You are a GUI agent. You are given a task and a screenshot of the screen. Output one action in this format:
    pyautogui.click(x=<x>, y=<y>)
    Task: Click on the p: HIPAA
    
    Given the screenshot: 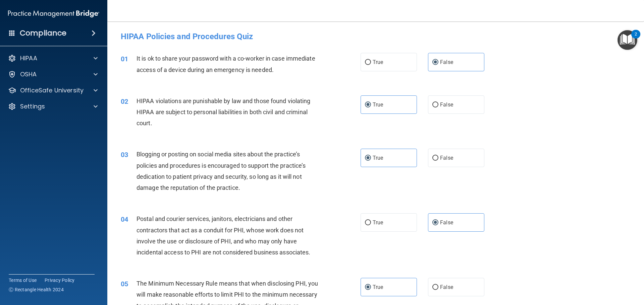 What is the action you would take?
    pyautogui.click(x=28, y=58)
    